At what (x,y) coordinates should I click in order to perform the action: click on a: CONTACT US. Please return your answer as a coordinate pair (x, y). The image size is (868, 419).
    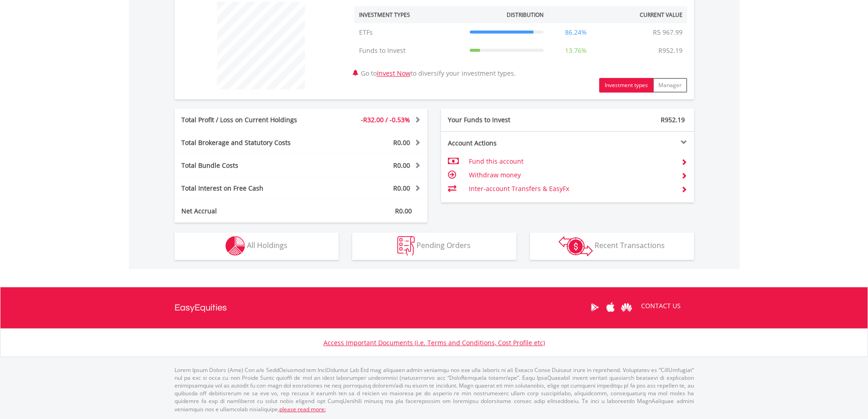
    Looking at the image, I should click on (661, 306).